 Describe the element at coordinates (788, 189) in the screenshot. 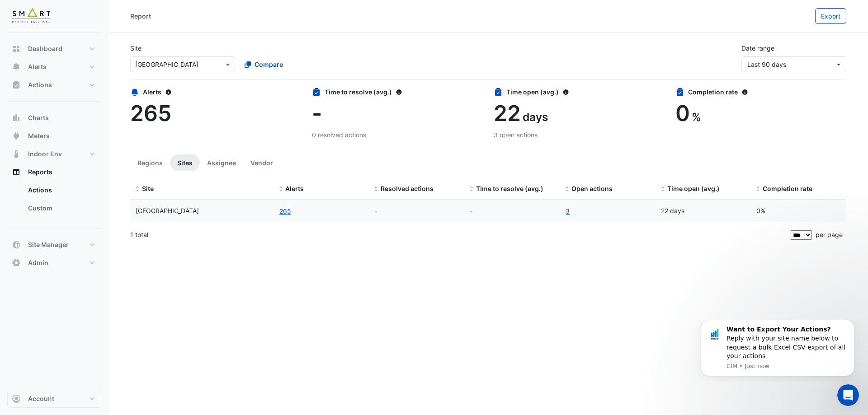

I see `span: Completion rate` at that location.